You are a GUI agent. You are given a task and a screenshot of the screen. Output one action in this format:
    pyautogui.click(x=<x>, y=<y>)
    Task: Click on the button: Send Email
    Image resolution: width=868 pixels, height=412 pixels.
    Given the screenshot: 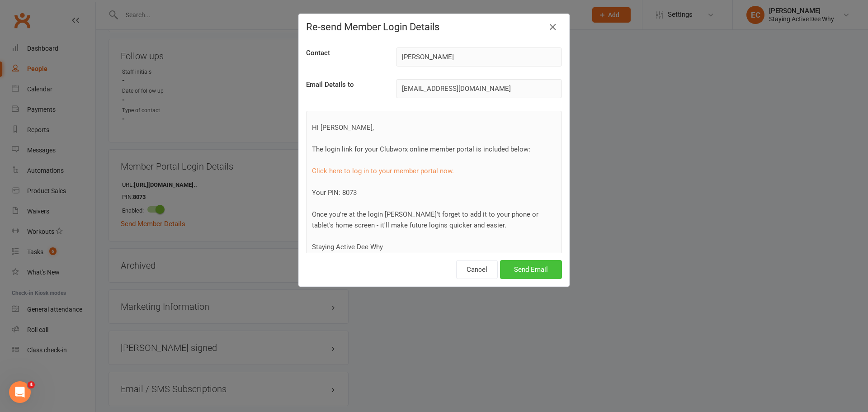 What is the action you would take?
    pyautogui.click(x=530, y=269)
    